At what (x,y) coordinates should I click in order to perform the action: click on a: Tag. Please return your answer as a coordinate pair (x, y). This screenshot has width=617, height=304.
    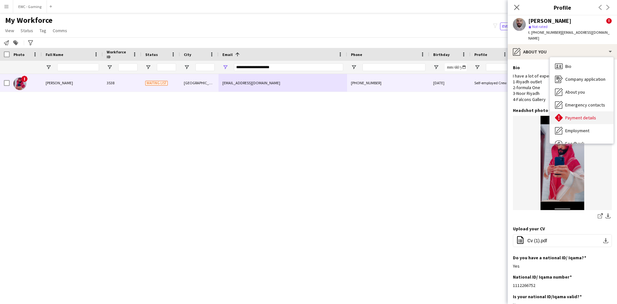
    Looking at the image, I should click on (43, 31).